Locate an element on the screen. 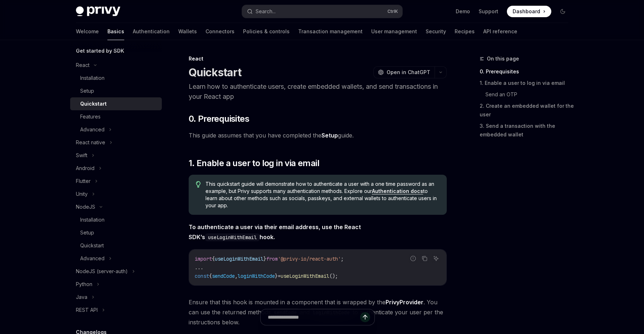  a: 0. Prerequisites is located at coordinates (527, 72).